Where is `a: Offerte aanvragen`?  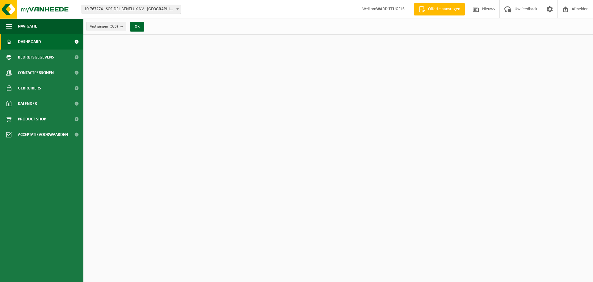 a: Offerte aanvragen is located at coordinates (440, 9).